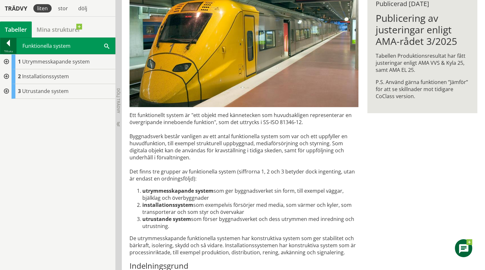 The width and height of the screenshot is (485, 270). I want to click on p: P.S. Använd gärna funktionen ”Jämför” för att se skillnader mot tidigare CoClass version., so click(422, 89).